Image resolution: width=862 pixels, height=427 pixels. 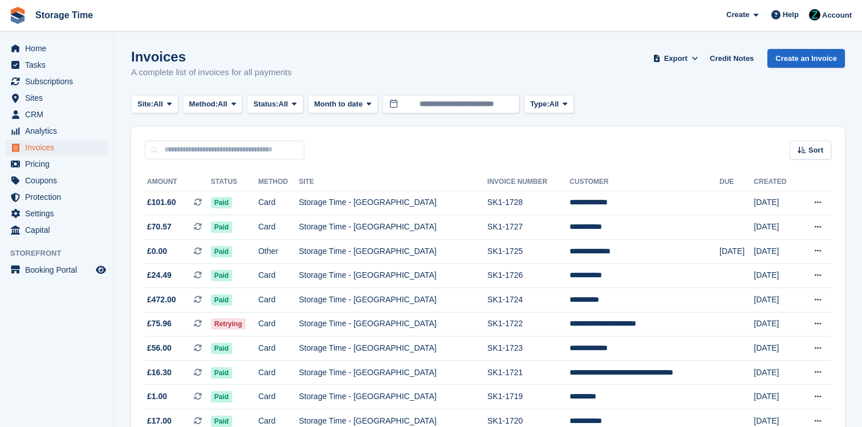 I want to click on a: Credit Notes, so click(x=731, y=58).